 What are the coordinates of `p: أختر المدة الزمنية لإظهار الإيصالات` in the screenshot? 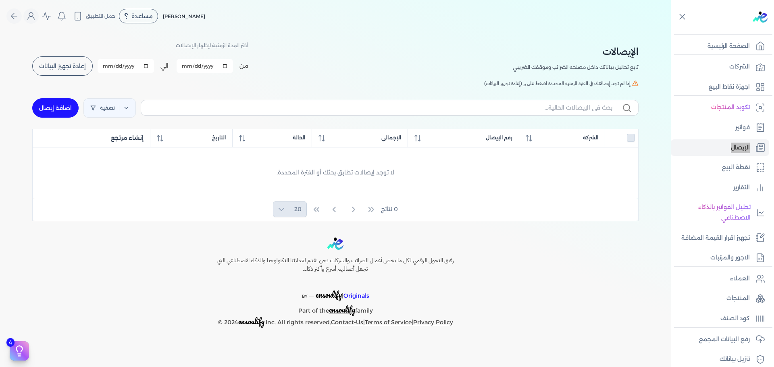 It's located at (212, 46).